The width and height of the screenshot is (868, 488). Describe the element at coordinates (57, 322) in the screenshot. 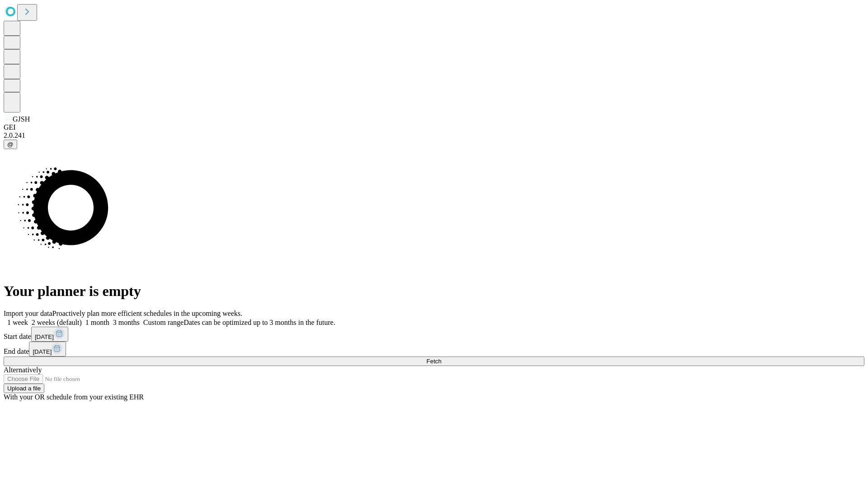

I see `span: 2 weeks (default)` at that location.